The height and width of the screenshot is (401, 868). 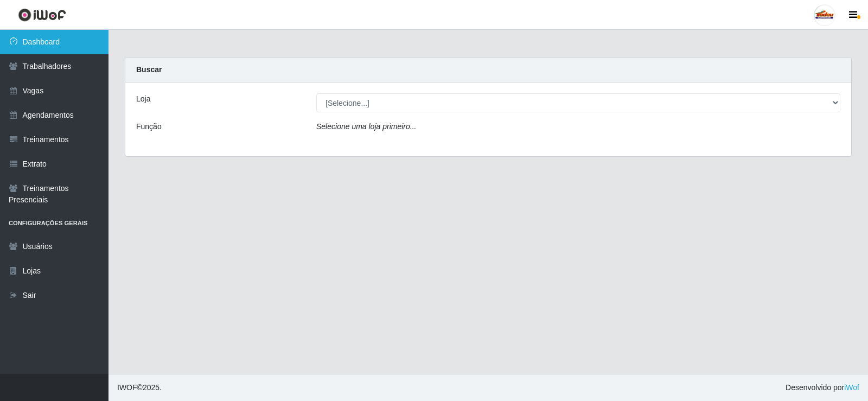 What do you see at coordinates (148, 126) in the screenshot?
I see `label: Função` at bounding box center [148, 126].